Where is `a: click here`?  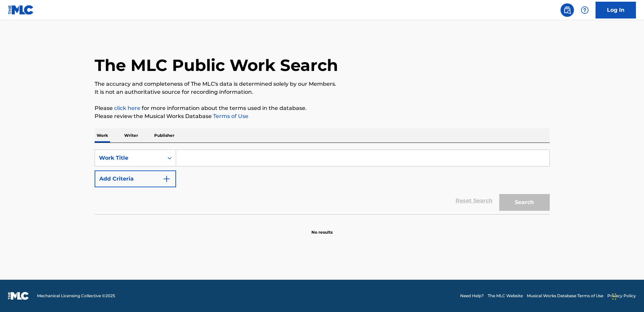
a: click here is located at coordinates (127, 108).